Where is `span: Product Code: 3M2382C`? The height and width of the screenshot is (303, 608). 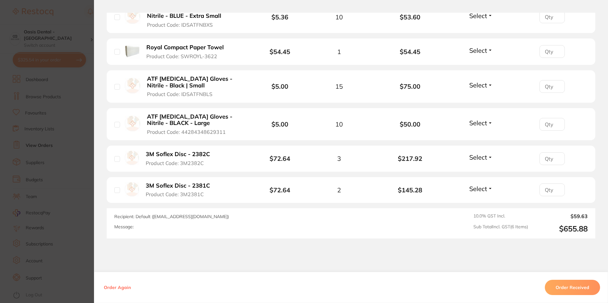 span: Product Code: 3M2382C is located at coordinates (175, 163).